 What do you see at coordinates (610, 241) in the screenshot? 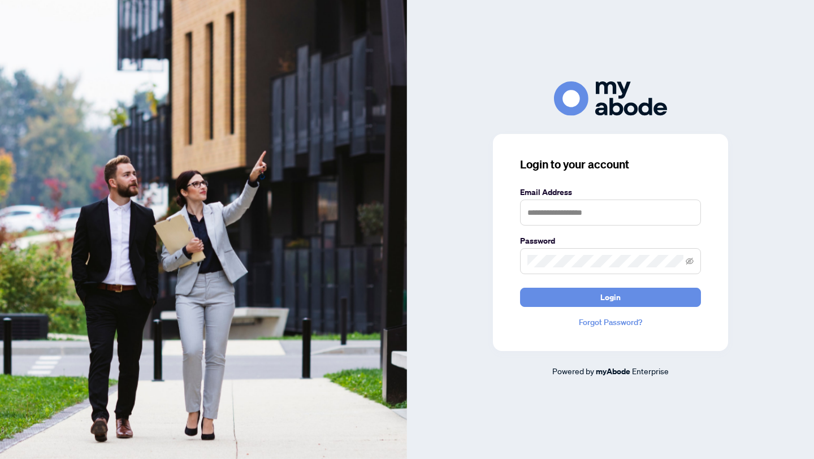
I see `label: Password` at bounding box center [610, 241].